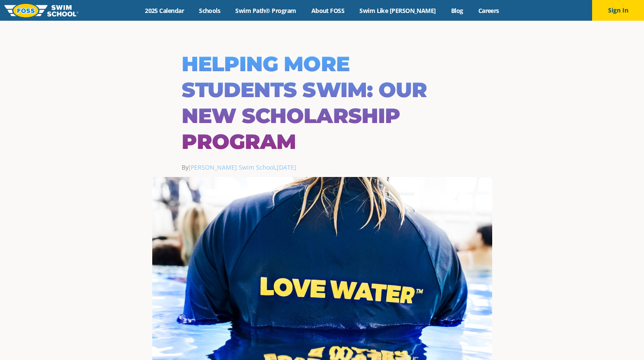 The image size is (644, 360). What do you see at coordinates (488, 10) in the screenshot?
I see `a: Careers` at bounding box center [488, 10].